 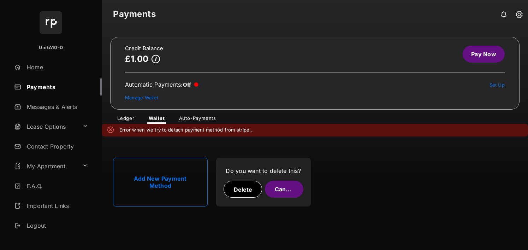 What do you see at coordinates (157, 119) in the screenshot?
I see `a: Wallet` at bounding box center [157, 119].